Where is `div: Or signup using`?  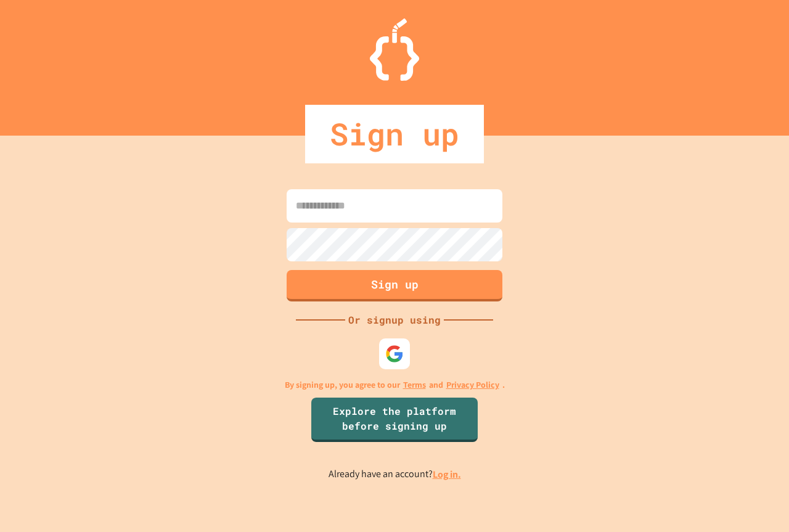
div: Or signup using is located at coordinates (395, 320).